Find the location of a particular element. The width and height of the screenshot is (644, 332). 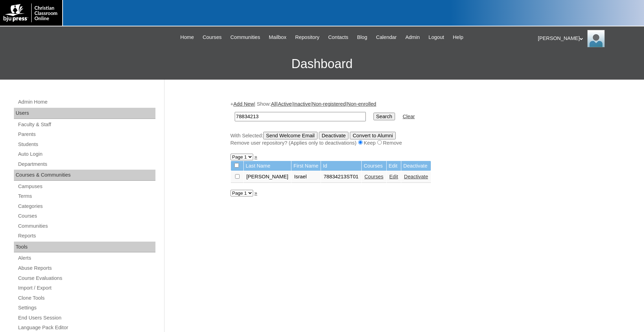

a: Contacts is located at coordinates (338, 37).